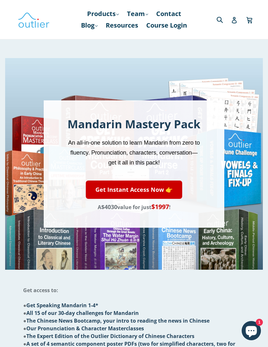  Describe the element at coordinates (223, 19) in the screenshot. I see `input: Search` at that location.